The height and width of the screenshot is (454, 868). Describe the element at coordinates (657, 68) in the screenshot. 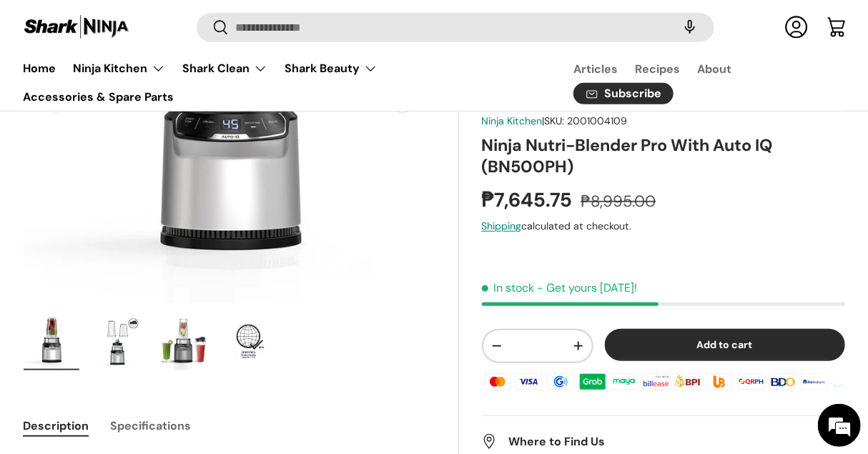

I see `a: Recipes` at that location.